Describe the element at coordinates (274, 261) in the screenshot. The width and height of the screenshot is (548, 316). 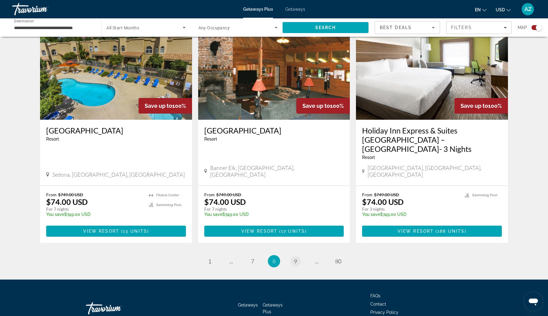
I see `nav: Pagination` at that location.